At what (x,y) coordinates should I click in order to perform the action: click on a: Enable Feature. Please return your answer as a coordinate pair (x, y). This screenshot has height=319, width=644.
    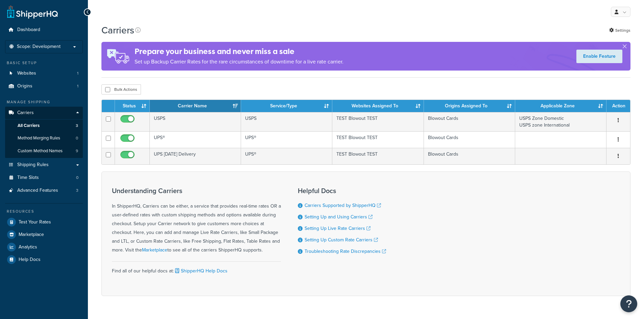
    Looking at the image, I should click on (599, 56).